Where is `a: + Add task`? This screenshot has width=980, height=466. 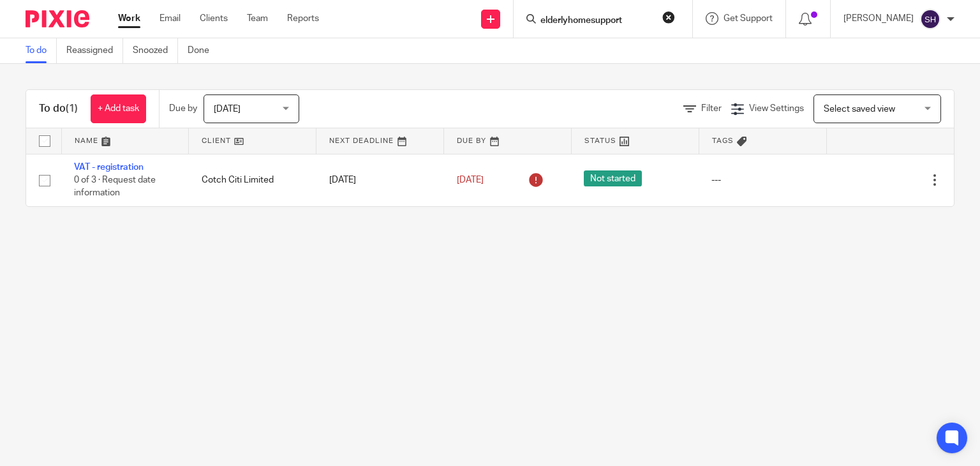
a: + Add task is located at coordinates (118, 109).